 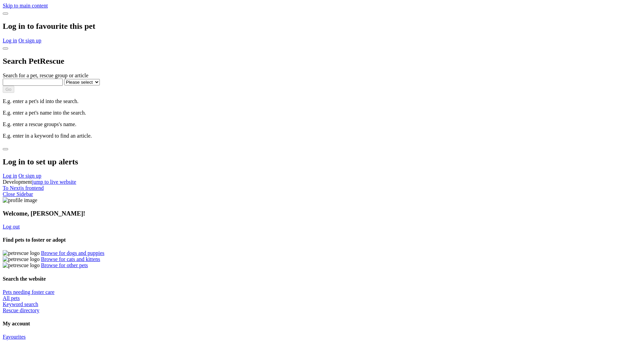 I want to click on h4: My account, so click(x=322, y=324).